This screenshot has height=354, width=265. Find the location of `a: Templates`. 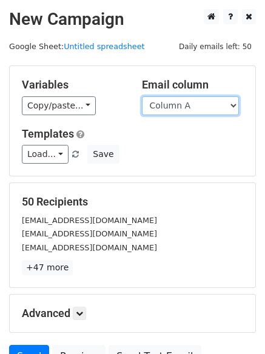

a: Templates is located at coordinates (48, 133).